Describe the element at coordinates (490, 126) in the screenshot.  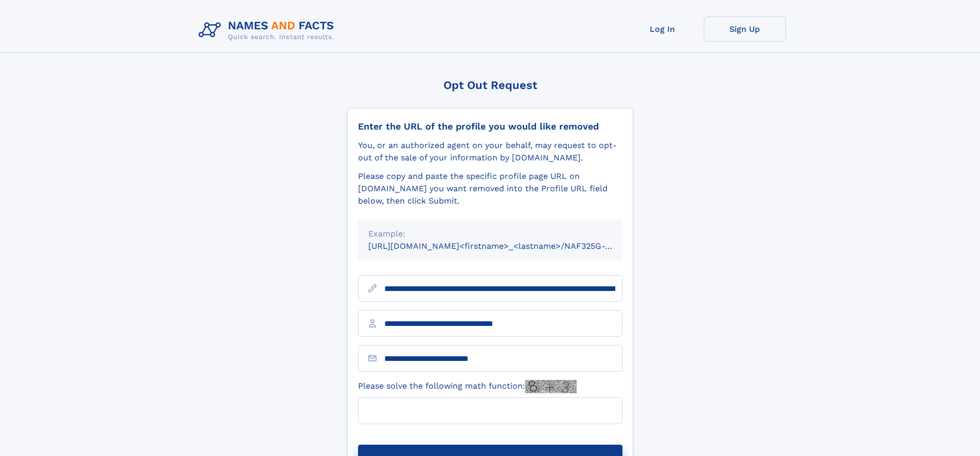
I see `div: Enter the URL of the profile you would like removed` at that location.